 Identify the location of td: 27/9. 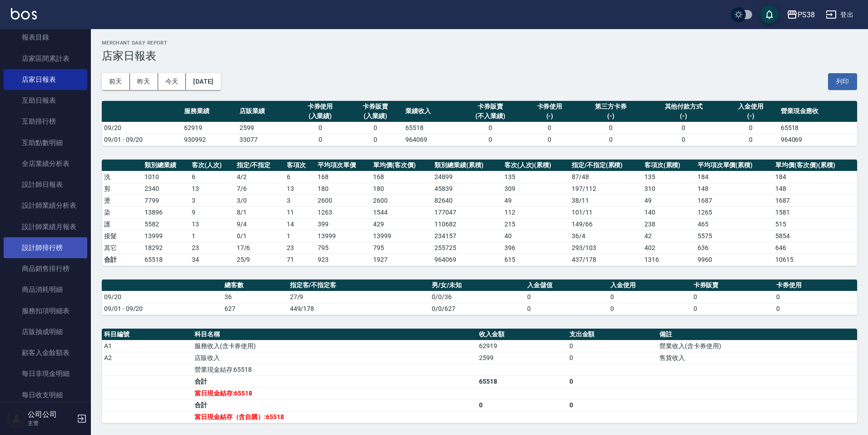
(359, 297).